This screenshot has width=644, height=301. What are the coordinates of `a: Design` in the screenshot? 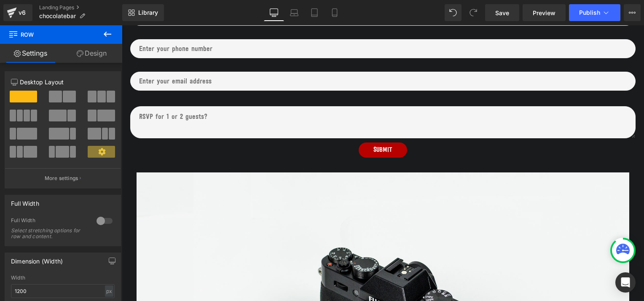 It's located at (92, 53).